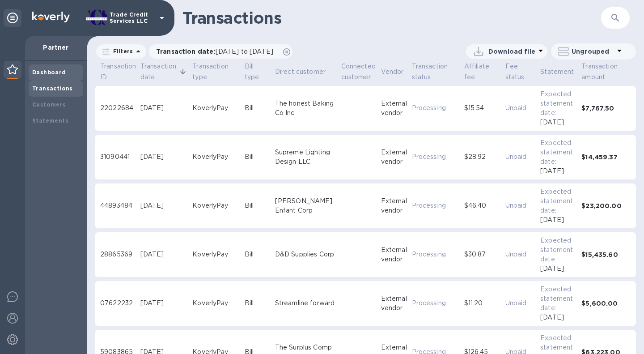  Describe the element at coordinates (13, 18) in the screenshot. I see `div: Unpin categories` at that location.